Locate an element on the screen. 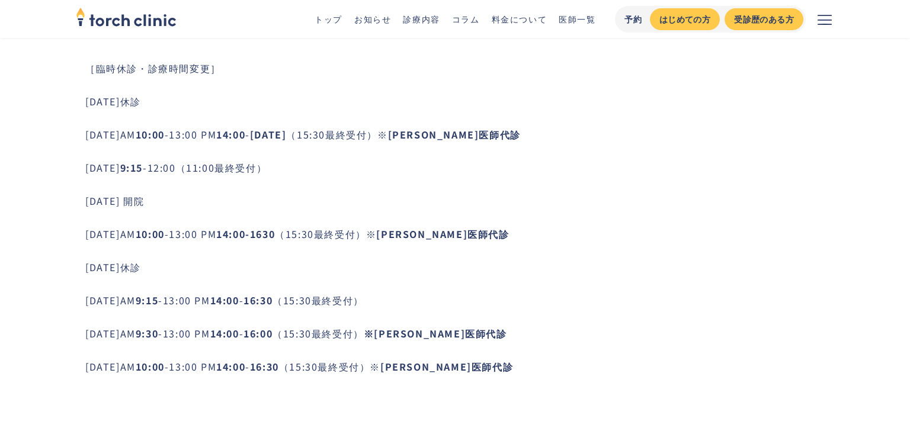  div: 受診歴のある方 is located at coordinates (764, 19).